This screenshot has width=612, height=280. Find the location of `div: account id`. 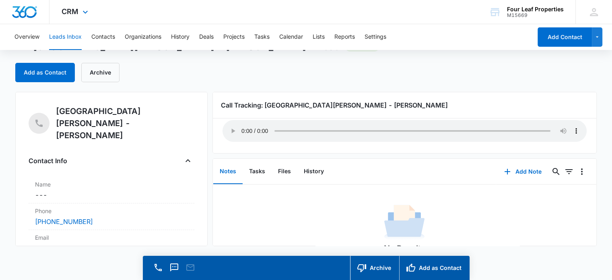

div: account id is located at coordinates (535, 15).